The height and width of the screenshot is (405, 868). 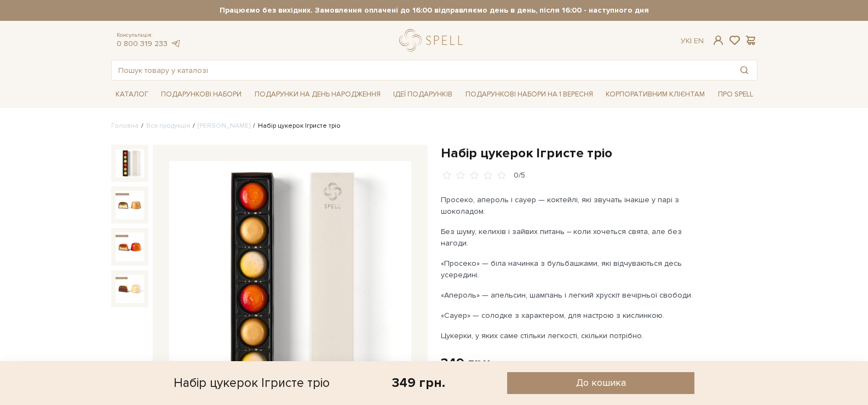 What do you see at coordinates (168, 125) in the screenshot?
I see `a: Вся продукція` at bounding box center [168, 125].